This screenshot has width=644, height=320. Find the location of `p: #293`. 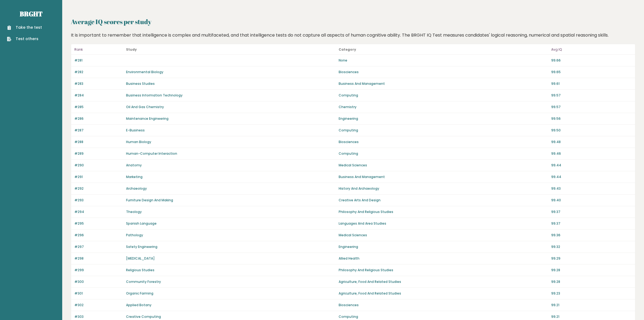

p: #293 is located at coordinates (99, 200).